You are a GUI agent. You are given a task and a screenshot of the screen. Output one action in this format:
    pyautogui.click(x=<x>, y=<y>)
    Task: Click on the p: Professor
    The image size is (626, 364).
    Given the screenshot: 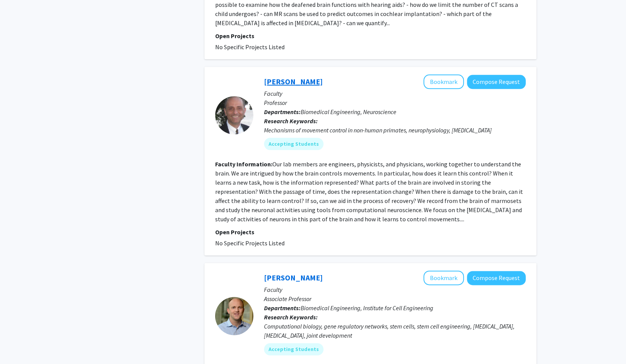 What is the action you would take?
    pyautogui.click(x=395, y=103)
    